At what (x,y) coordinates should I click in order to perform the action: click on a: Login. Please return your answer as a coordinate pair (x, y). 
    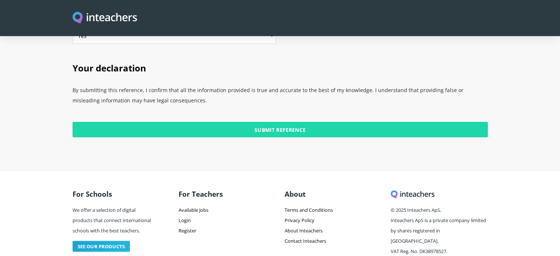
    Looking at the image, I should click on (184, 220).